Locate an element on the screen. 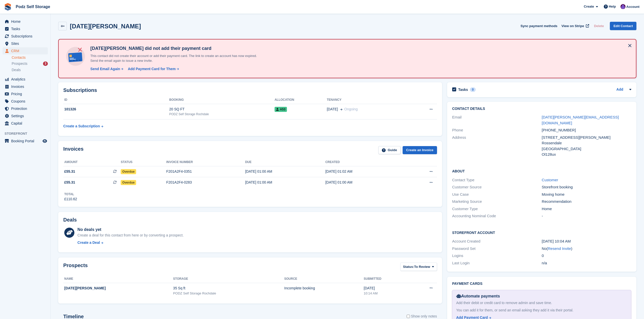 The image size is (644, 319). span: Home is located at coordinates (26, 22).